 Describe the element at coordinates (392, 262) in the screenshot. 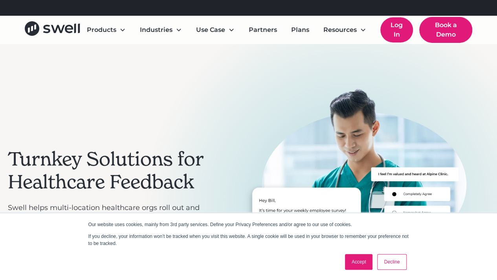

I see `a: Decline` at that location.